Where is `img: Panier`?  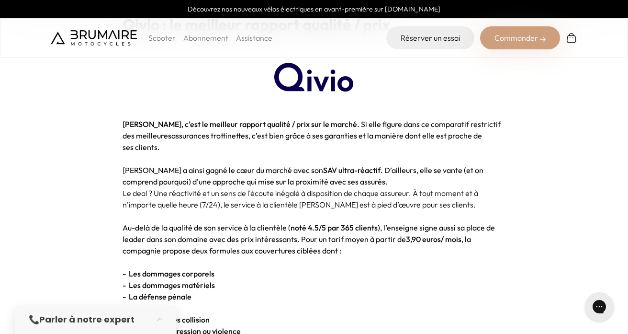 img: Panier is located at coordinates (572, 38).